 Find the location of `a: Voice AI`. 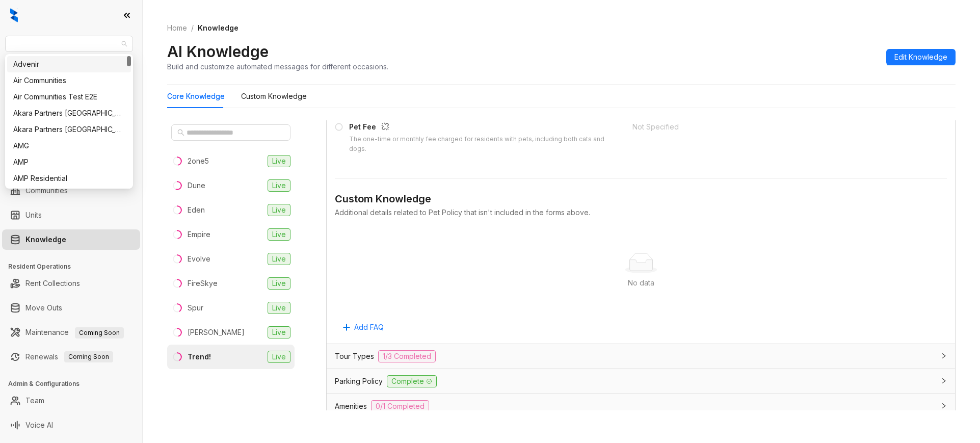

a: Voice AI is located at coordinates (39, 425).